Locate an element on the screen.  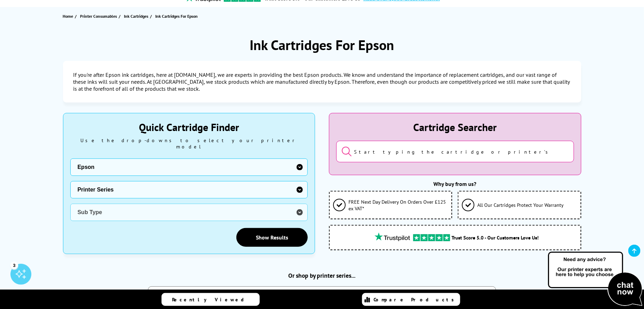
div: 3 is located at coordinates (14, 265).